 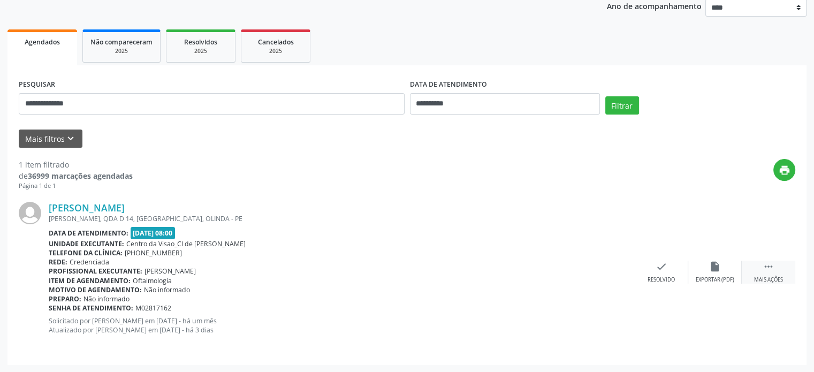 What do you see at coordinates (784, 170) in the screenshot?
I see `button: print` at bounding box center [784, 170].